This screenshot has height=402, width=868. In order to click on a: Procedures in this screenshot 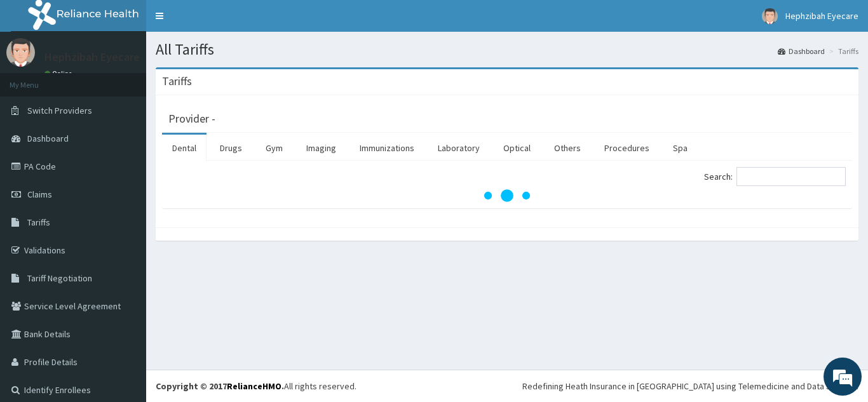, I will do `click(627, 148)`.